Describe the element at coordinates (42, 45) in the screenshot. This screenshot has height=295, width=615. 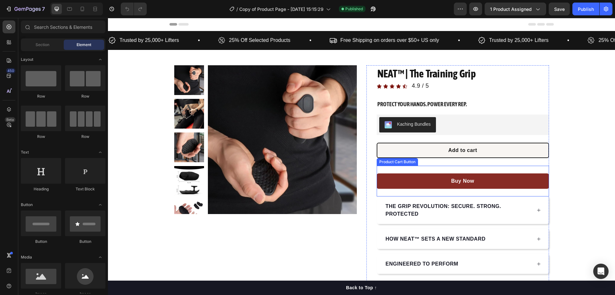
I see `span: Section` at that location.